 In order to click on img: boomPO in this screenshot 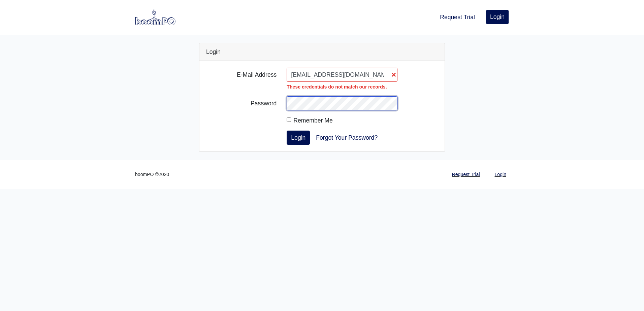, I will do `click(155, 17)`.